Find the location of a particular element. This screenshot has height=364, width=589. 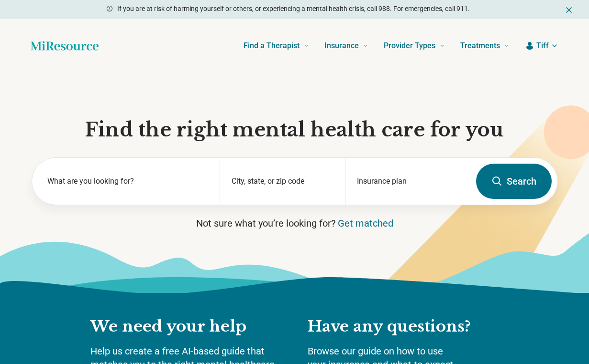

span: Treatments is located at coordinates (479, 46).